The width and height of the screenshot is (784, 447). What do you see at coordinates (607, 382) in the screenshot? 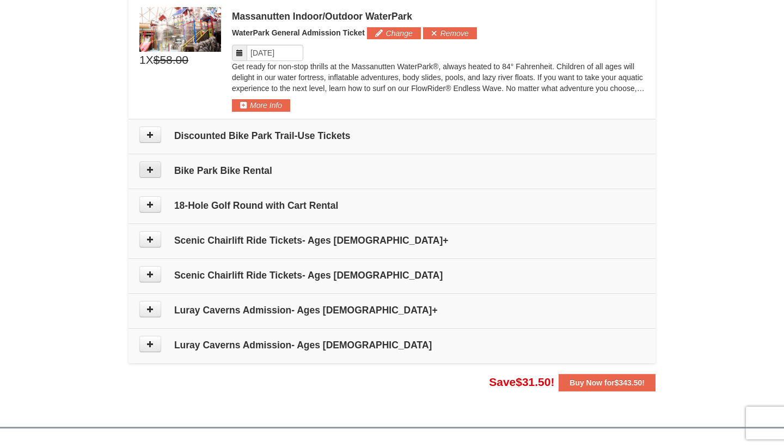
I see `button: Buy Now for$343.50!` at bounding box center [607, 382].